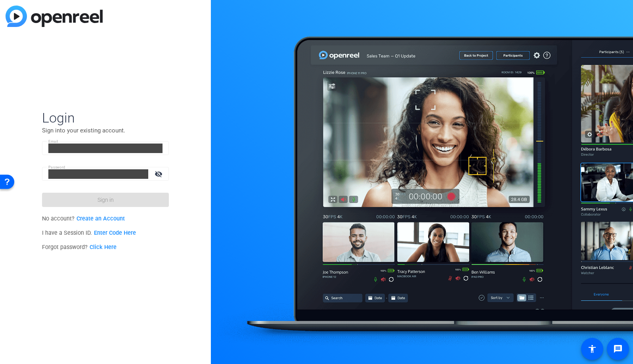 The height and width of the screenshot is (364, 633). Describe the element at coordinates (83, 219) in the screenshot. I see `span: No account?` at that location.